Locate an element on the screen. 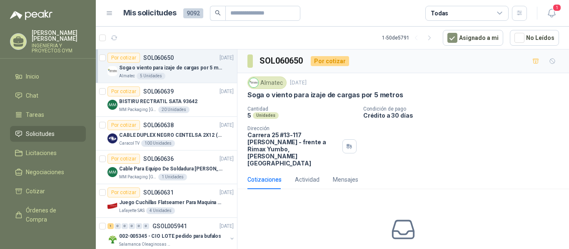 This screenshot has height=249, width=569. p: 5 is located at coordinates (249, 115).